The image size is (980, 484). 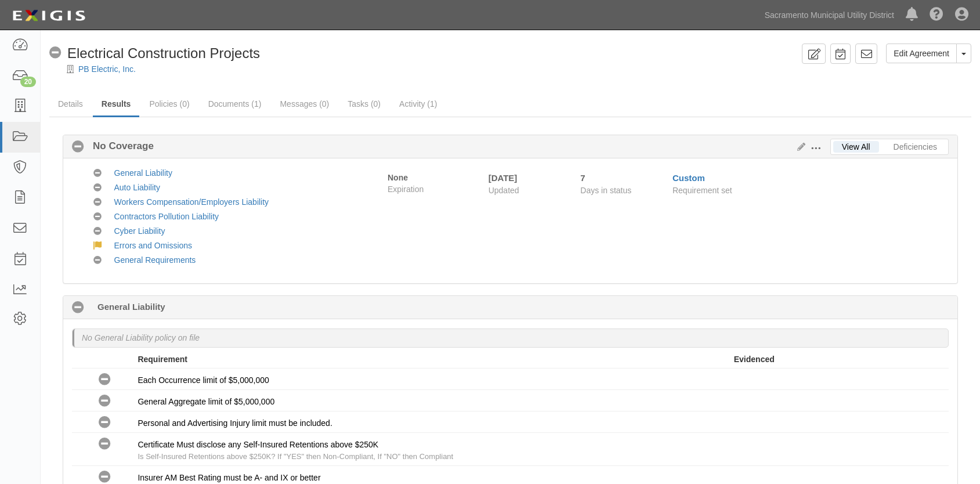 I want to click on span: Updated, so click(x=503, y=190).